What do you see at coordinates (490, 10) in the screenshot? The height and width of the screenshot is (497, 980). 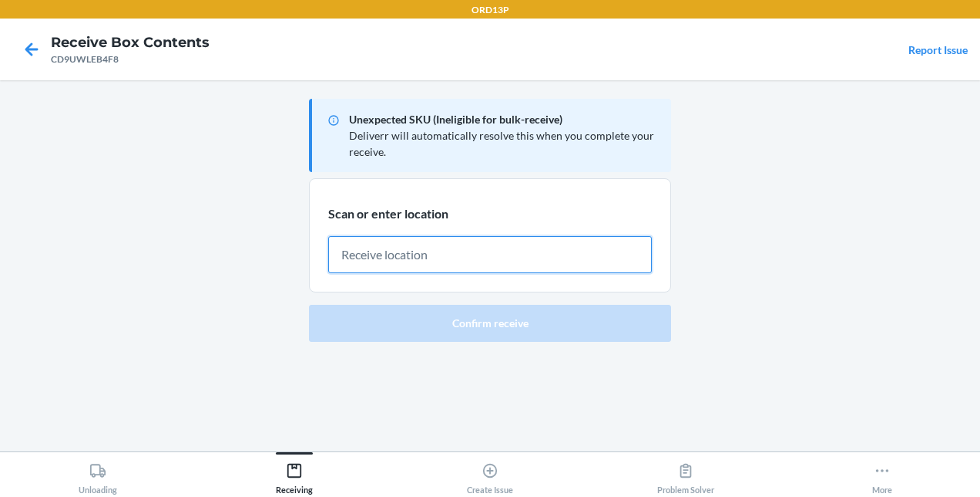 I see `p: ORD13P` at bounding box center [490, 10].